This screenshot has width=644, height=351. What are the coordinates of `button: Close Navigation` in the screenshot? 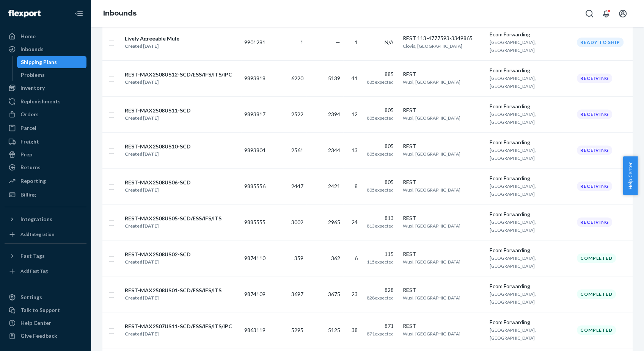 It's located at (79, 14).